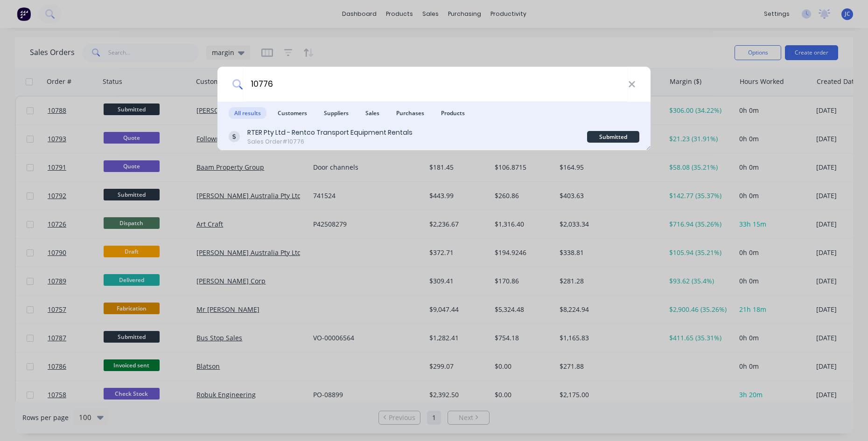 This screenshot has height=441, width=868. Describe the element at coordinates (330, 132) in the screenshot. I see `div: RTER Pty Ltd - Rentco Transport Equipment Rentals` at that location.